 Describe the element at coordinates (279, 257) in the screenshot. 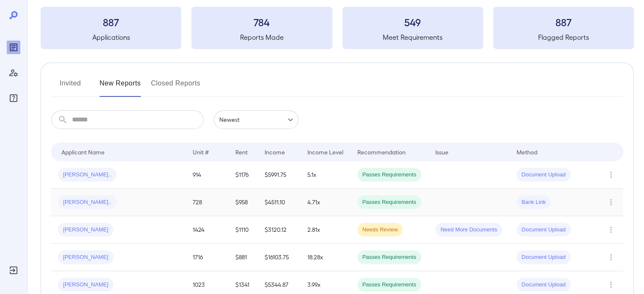

I see `td: $16103.75` at that location.